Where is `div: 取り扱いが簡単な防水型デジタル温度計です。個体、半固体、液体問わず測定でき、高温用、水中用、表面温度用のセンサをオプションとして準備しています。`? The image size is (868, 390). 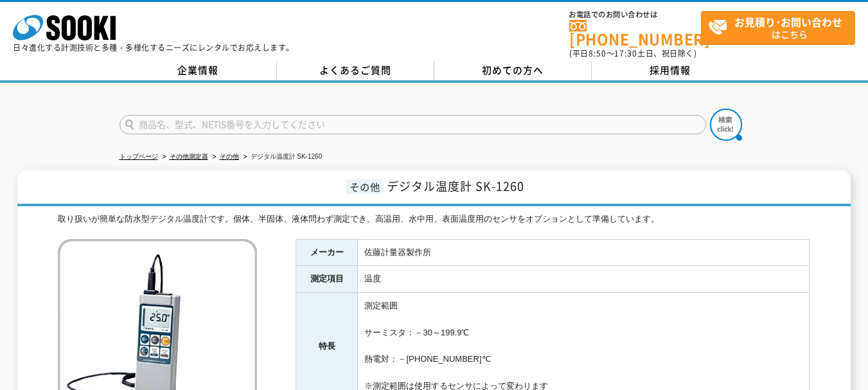 div: 取り扱いが簡単な防水型デジタル温度計です。個体、半固体、液体問わず測定でき、高温用、水中用、表面温度用のセンサをオプションとして準備しています。 is located at coordinates (433, 219).